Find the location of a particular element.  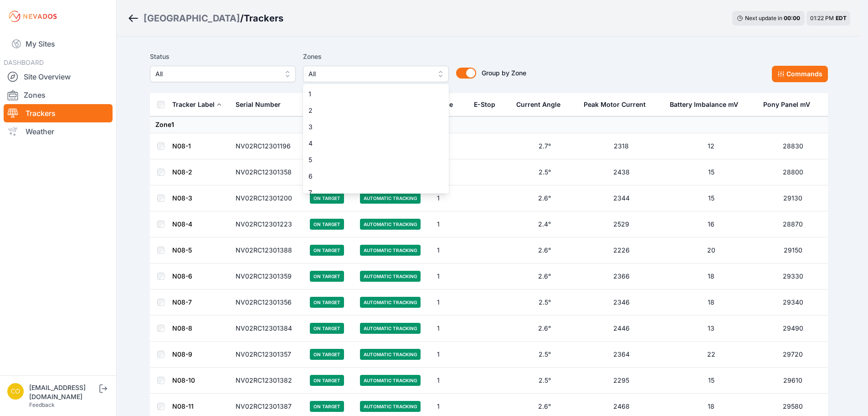

button: All is located at coordinates (376, 74).